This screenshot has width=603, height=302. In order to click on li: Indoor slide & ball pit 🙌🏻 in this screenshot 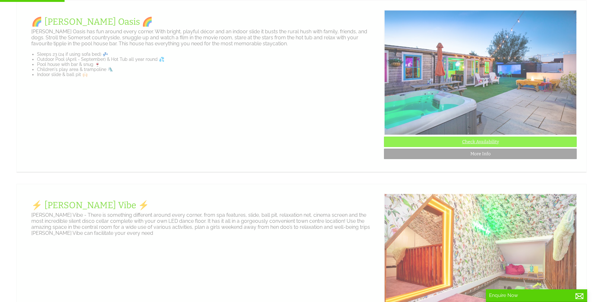, I will do `click(208, 74)`.